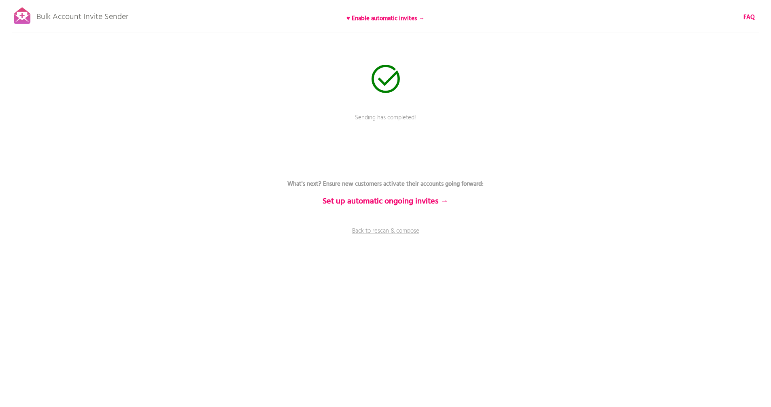 Image resolution: width=771 pixels, height=407 pixels. I want to click on b: FAQ, so click(749, 17).